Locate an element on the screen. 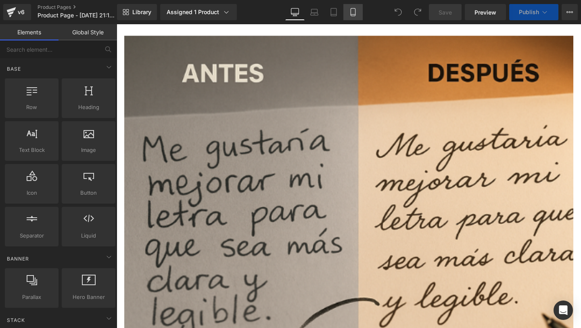 Image resolution: width=581 pixels, height=328 pixels. span: Text Block is located at coordinates (31, 150).